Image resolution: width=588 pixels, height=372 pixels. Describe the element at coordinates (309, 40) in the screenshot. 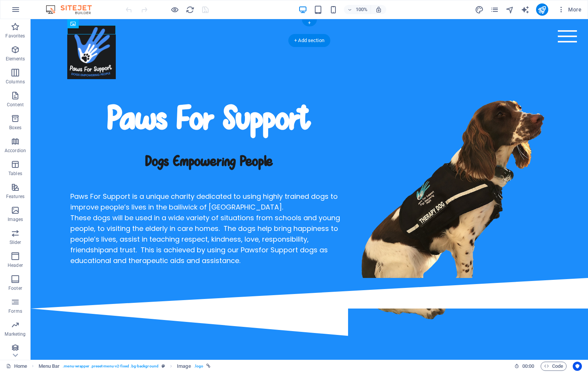

I see `div: + Add section` at that location.